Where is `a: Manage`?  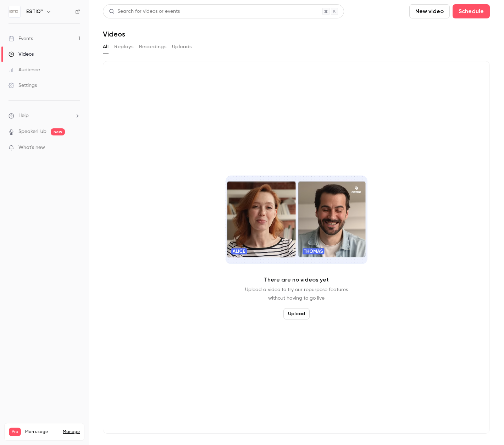
a: Manage is located at coordinates (71, 432).